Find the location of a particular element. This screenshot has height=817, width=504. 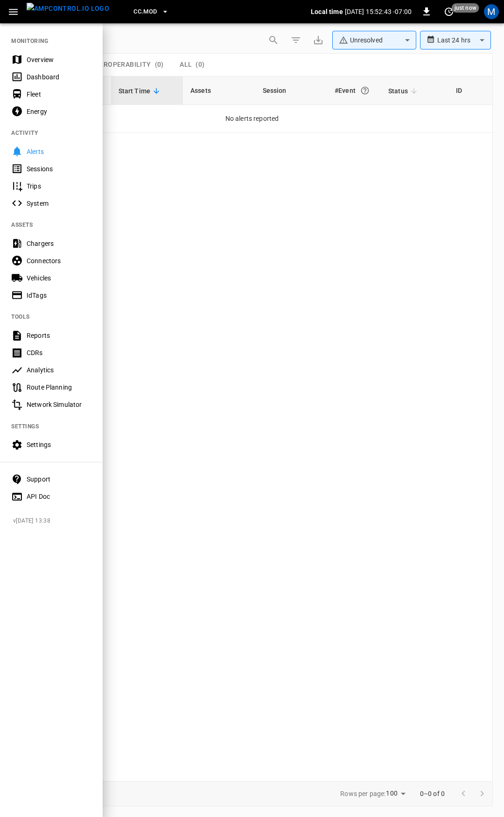

div: Route Planning is located at coordinates (59, 387).